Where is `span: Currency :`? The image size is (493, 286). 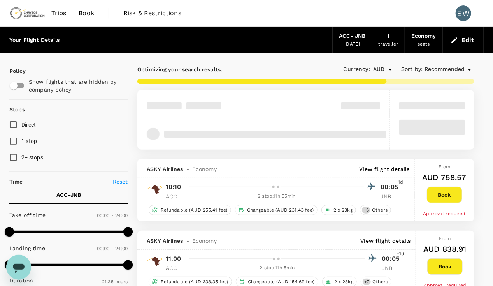
span: Currency : is located at coordinates (357, 69).